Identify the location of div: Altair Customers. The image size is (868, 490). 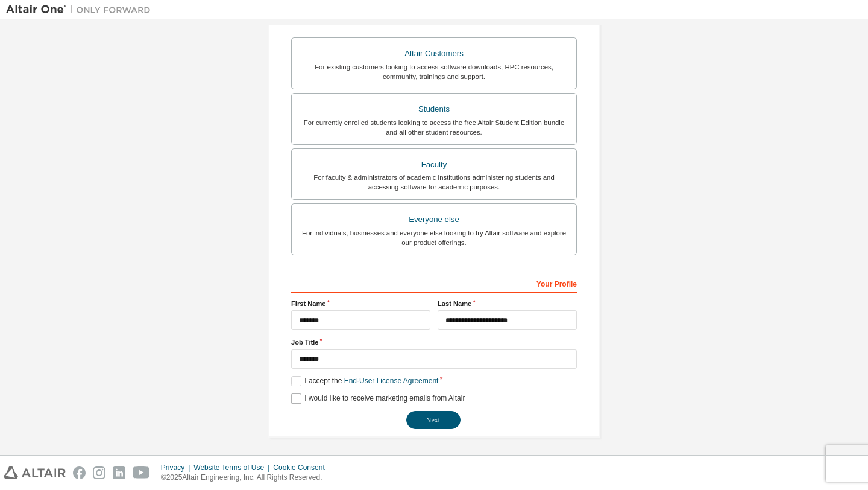
(434, 54).